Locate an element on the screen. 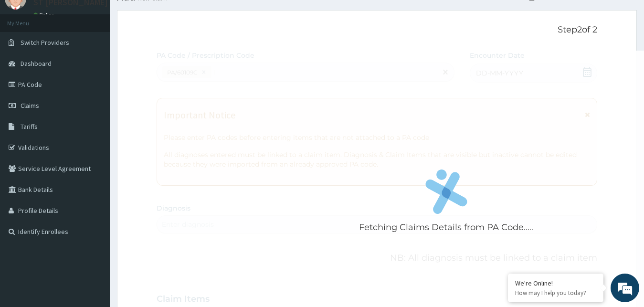 The height and width of the screenshot is (307, 644). div: Chat with us now is located at coordinates (105, 60).